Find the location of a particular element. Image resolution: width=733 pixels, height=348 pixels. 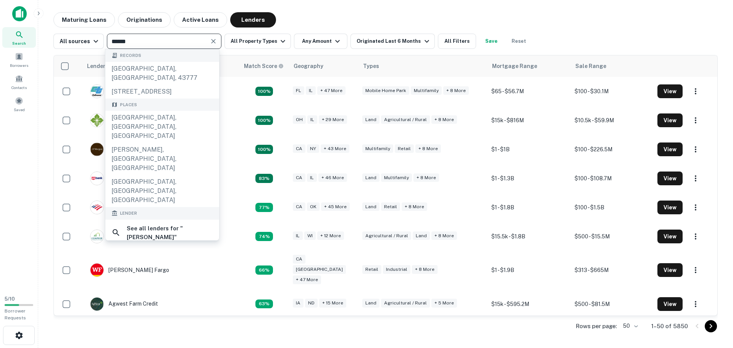

img: capitalize-icon.png is located at coordinates (19, 14).